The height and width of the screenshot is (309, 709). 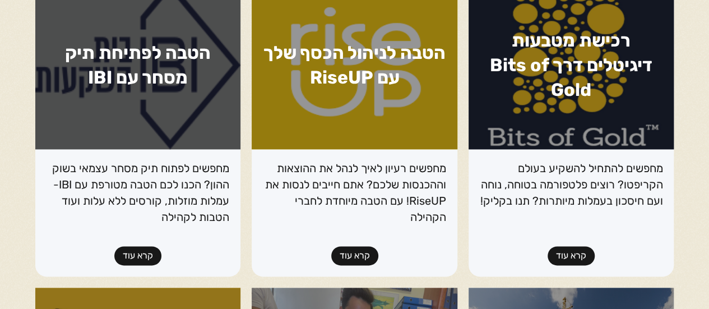 What do you see at coordinates (571, 184) in the screenshot?
I see `p: מחפשים להתחיל להשקיע בעולם הקריפטו? רוצים פלטפורמה בטוחה, נוחה ועם חיסכון בעמלות מיותרות? תנו בקליק!` at bounding box center [571, 184].